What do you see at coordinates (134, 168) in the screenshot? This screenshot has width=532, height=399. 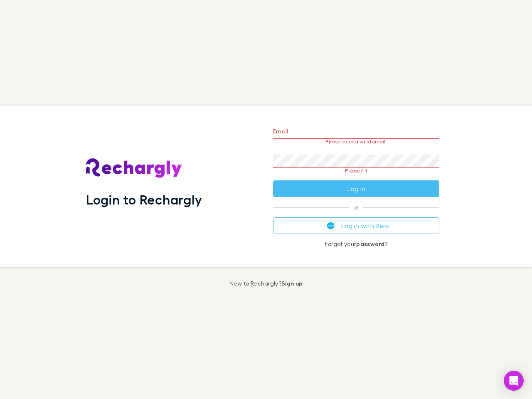 I see `img: Rechargly's Logo` at bounding box center [134, 168].